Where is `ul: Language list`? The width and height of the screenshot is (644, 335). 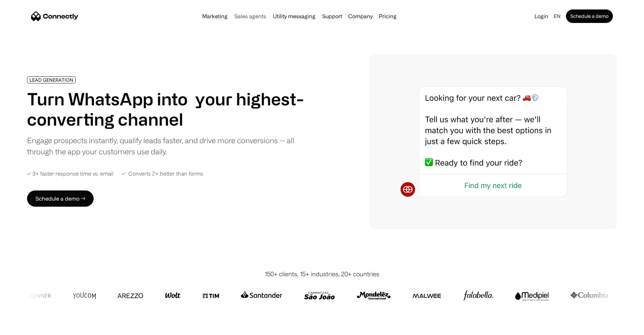
ul: Language list is located at coordinates (27, 328).